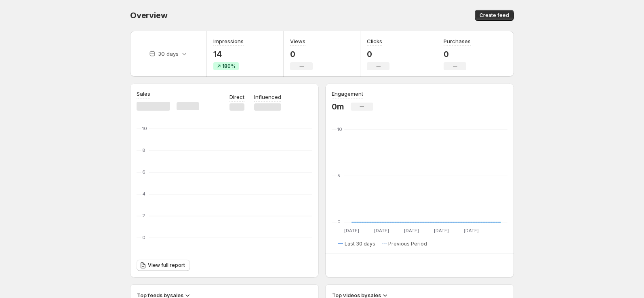 The width and height of the screenshot is (644, 298). I want to click on p: 0m, so click(338, 106).